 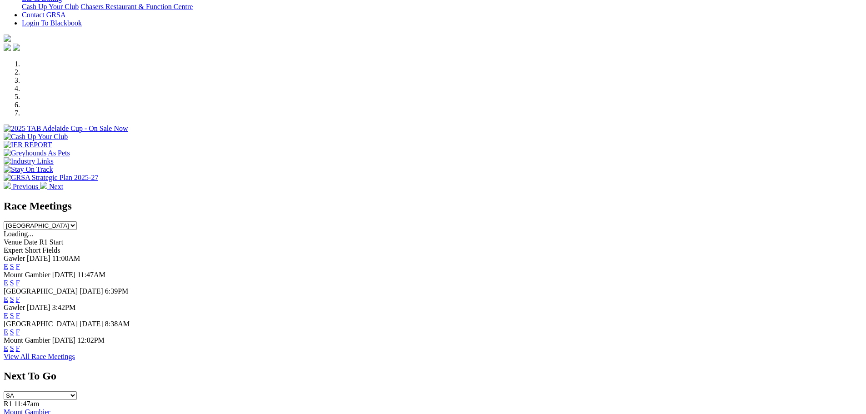 I want to click on img: chevron-right-pager-white.svg, so click(x=44, y=185).